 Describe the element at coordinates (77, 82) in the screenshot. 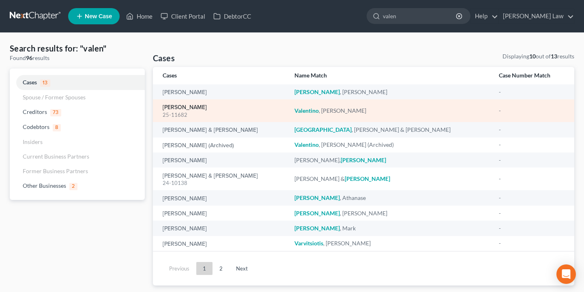

I see `a: Cases13` at that location.